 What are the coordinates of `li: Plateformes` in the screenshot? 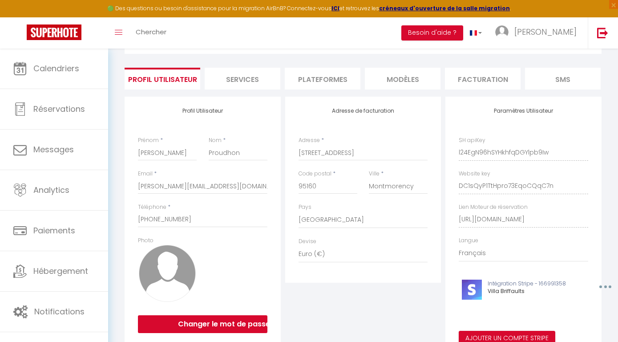 It's located at (323, 78).